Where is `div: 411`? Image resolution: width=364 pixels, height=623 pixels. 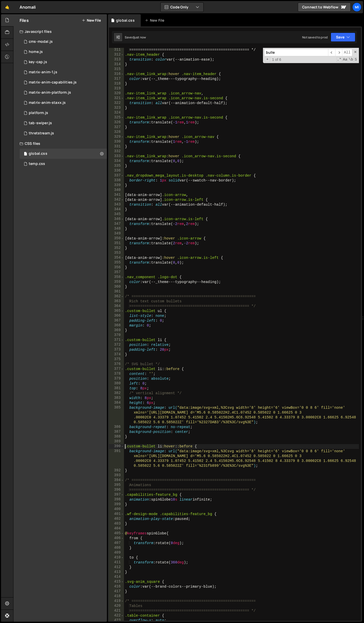 div: 411 is located at coordinates (116, 562).